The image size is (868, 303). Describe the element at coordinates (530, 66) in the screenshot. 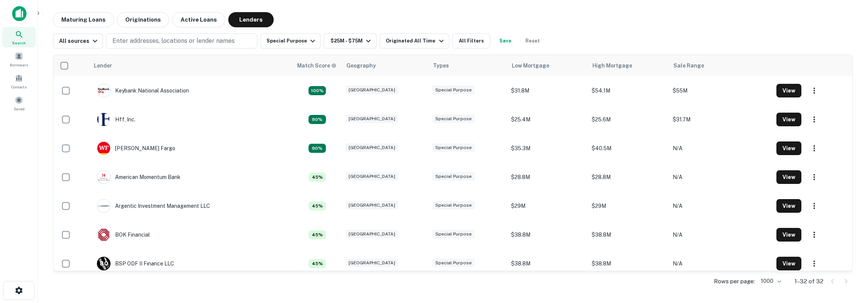

I see `div: Low Mortgage` at that location.